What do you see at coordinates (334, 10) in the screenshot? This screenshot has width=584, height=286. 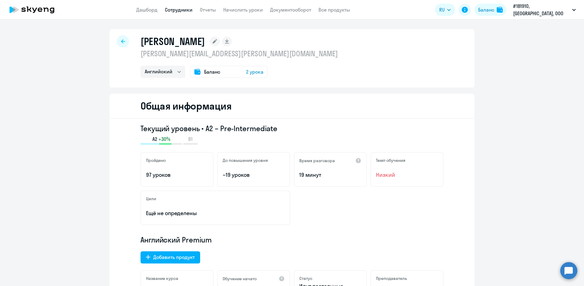 I see `a: Все продукты` at bounding box center [334, 10].